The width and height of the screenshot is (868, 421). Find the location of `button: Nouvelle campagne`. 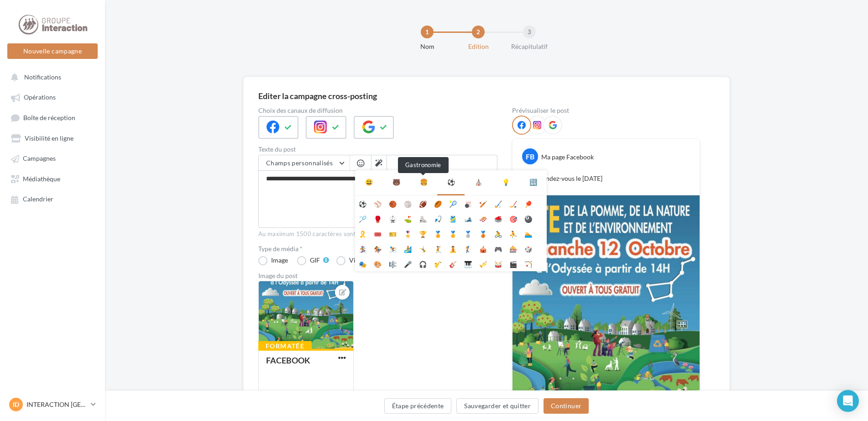

button: Nouvelle campagne is located at coordinates (53, 51).